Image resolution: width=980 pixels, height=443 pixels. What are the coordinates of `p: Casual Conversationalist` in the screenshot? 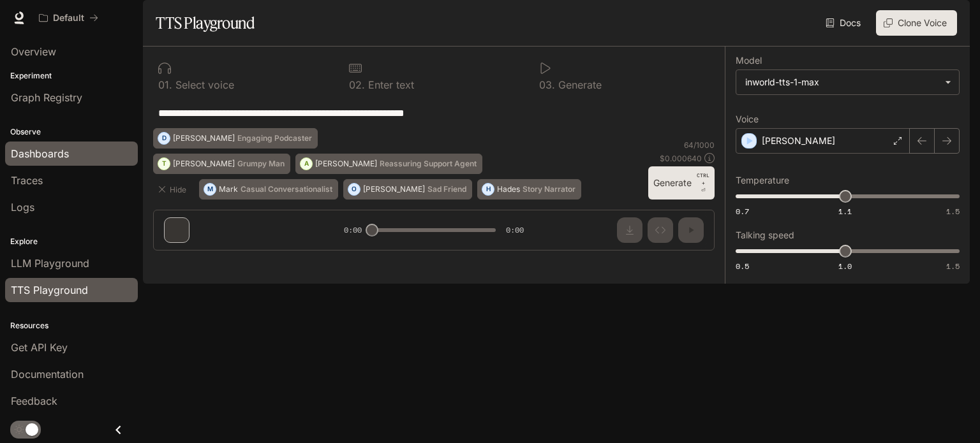 It's located at (287, 190).